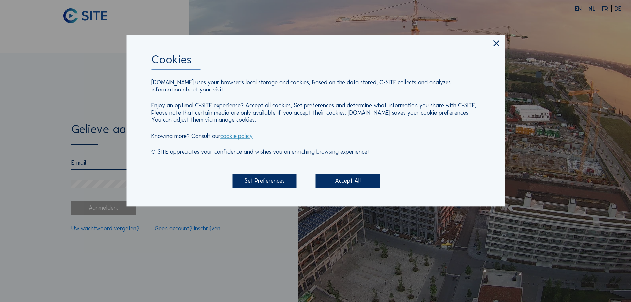  What do you see at coordinates (264, 181) in the screenshot?
I see `div: Set Preferences` at bounding box center [264, 181].